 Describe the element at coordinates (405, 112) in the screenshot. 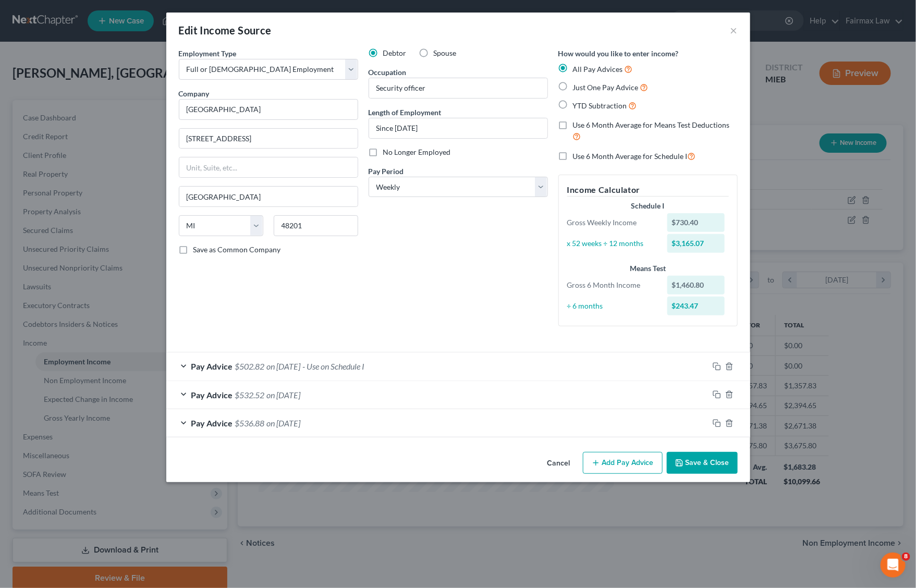

I see `label: Length of Employment` at that location.